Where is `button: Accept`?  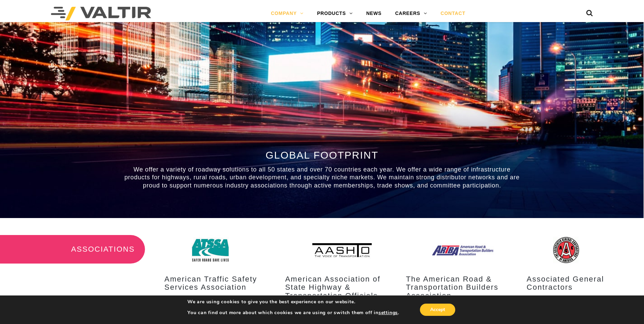 button: Accept is located at coordinates (438, 309).